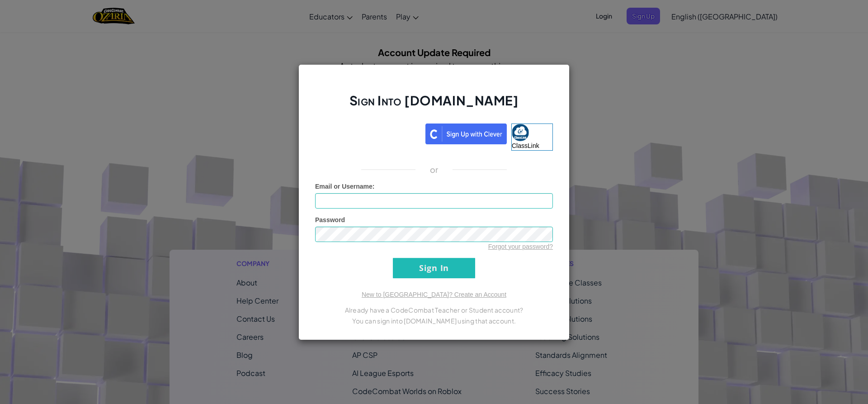 This screenshot has height=404, width=868. I want to click on img: classlink-logo-small.png, so click(520, 132).